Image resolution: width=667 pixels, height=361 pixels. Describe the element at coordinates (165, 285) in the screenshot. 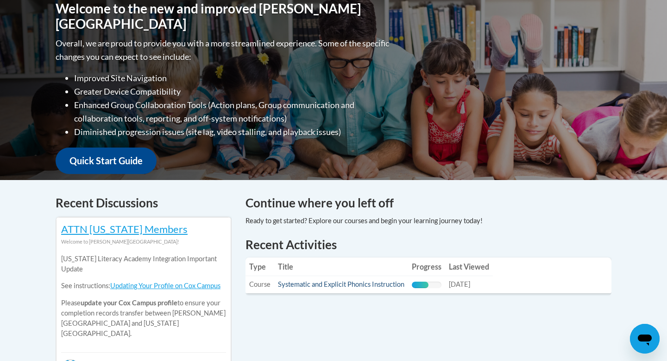

I see `a: Updating Your Profile on Cox Campus` at that location.